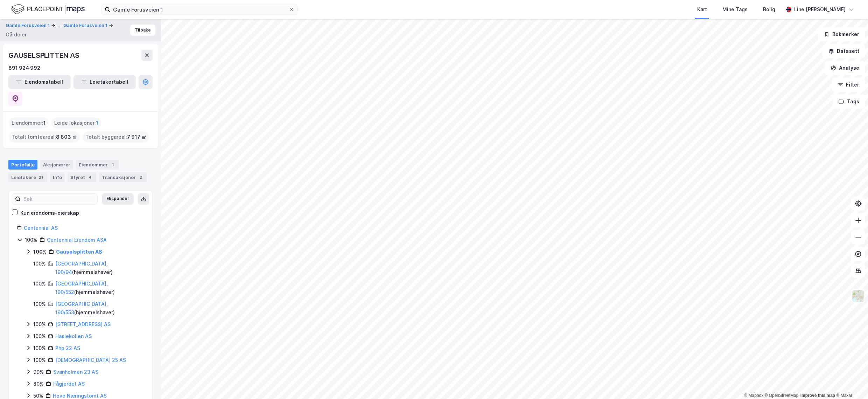 This screenshot has width=868, height=399. What do you see at coordinates (45, 56) in the screenshot?
I see `div: GAUSELSPLITTEN AS` at bounding box center [45, 56].